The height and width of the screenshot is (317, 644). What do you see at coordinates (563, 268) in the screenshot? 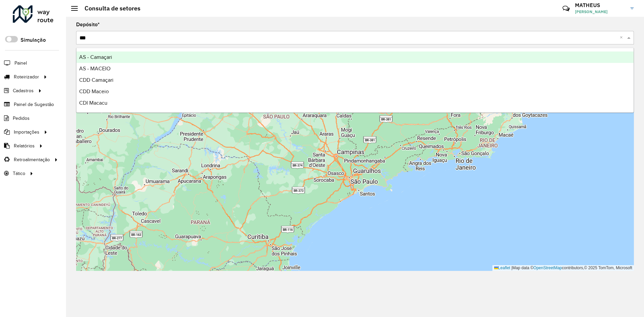
I see `div: Map data © contributors,© 2025 TomTom, Microsoft` at bounding box center [563, 268].